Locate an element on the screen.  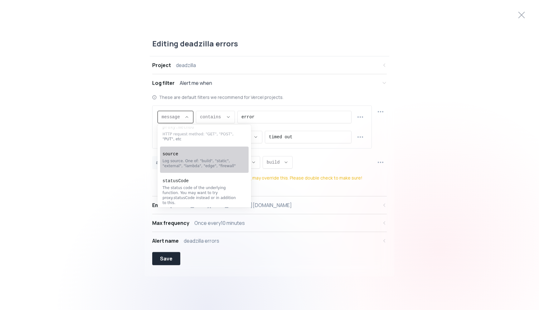
div: Editing deadzilla errors is located at coordinates (270, 47).